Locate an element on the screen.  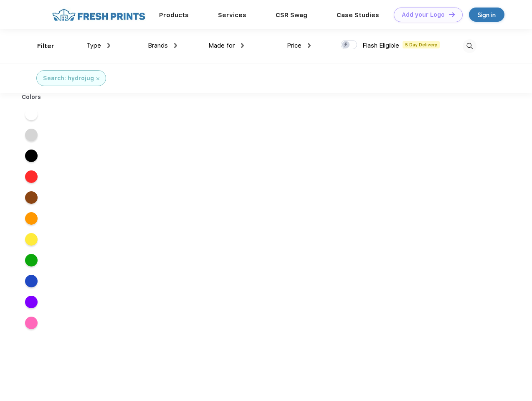
span: Type is located at coordinates (93, 45).